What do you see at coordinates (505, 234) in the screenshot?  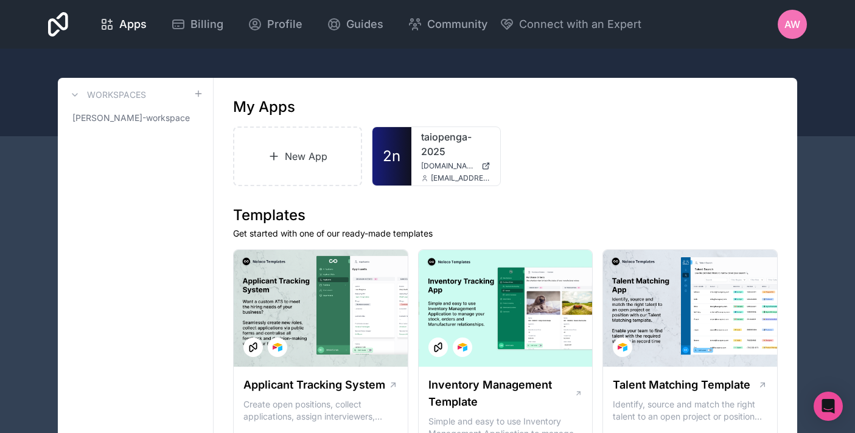 I see `p: Get started with one of our ready-made templates` at bounding box center [505, 234].